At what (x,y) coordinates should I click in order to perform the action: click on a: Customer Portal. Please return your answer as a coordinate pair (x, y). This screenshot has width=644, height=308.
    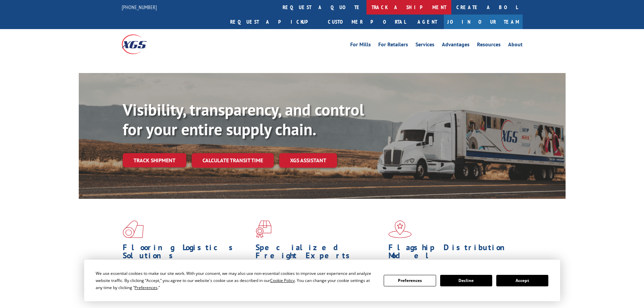
    Looking at the image, I should click on (367, 22).